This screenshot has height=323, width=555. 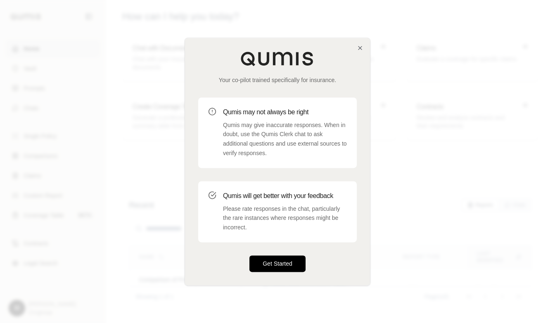 What do you see at coordinates (285, 196) in the screenshot?
I see `h3: Qumis will get better with your feedback` at bounding box center [285, 196].